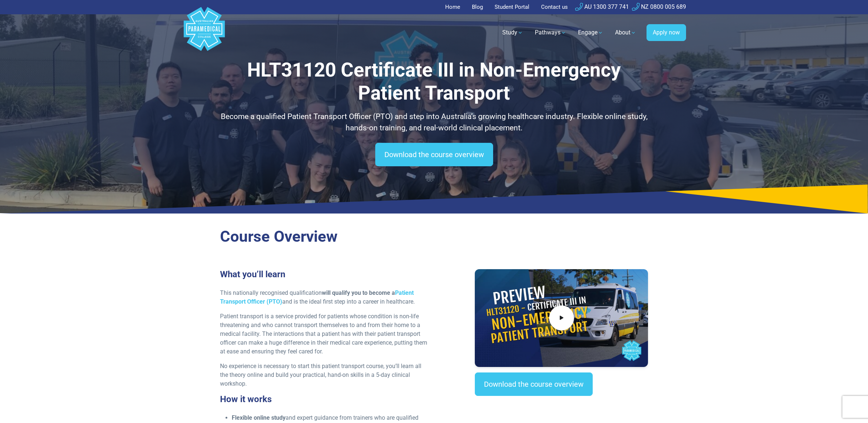 This screenshot has height=423, width=868. What do you see at coordinates (325, 399) in the screenshot?
I see `h3: How it works` at bounding box center [325, 399].